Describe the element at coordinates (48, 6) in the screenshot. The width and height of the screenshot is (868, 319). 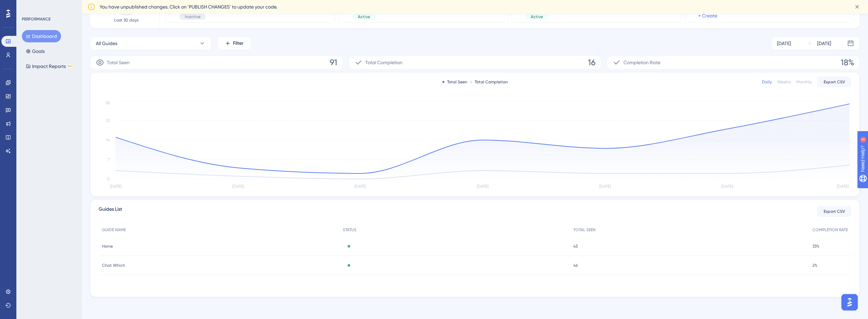
I see `div: 3` at that location.